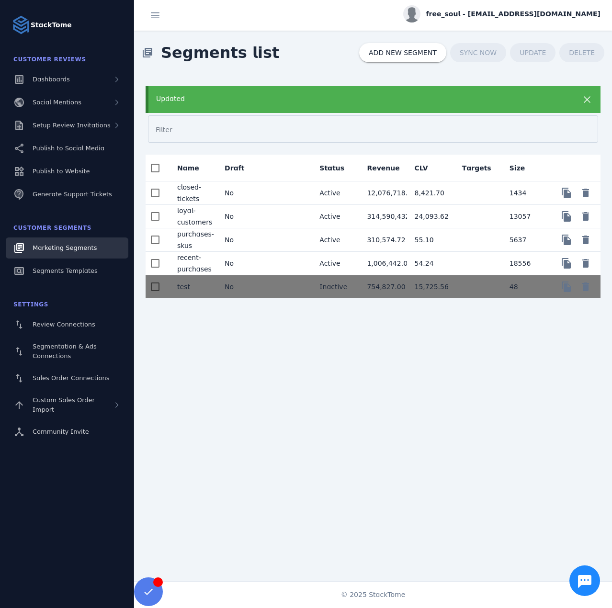 The width and height of the screenshot is (612, 608). What do you see at coordinates (67, 351) in the screenshot?
I see `a: Segmentation & Ads Connections` at bounding box center [67, 351].